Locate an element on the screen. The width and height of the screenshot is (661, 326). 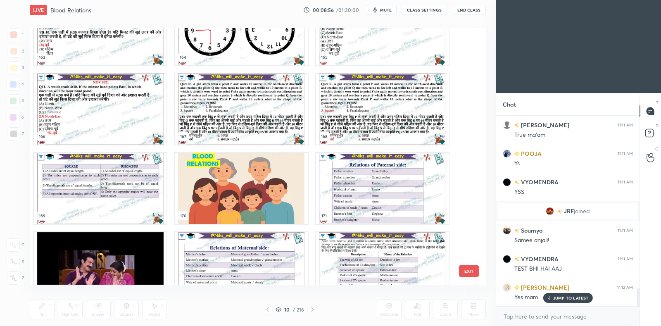
h6: Soumya is located at coordinates (531, 230).